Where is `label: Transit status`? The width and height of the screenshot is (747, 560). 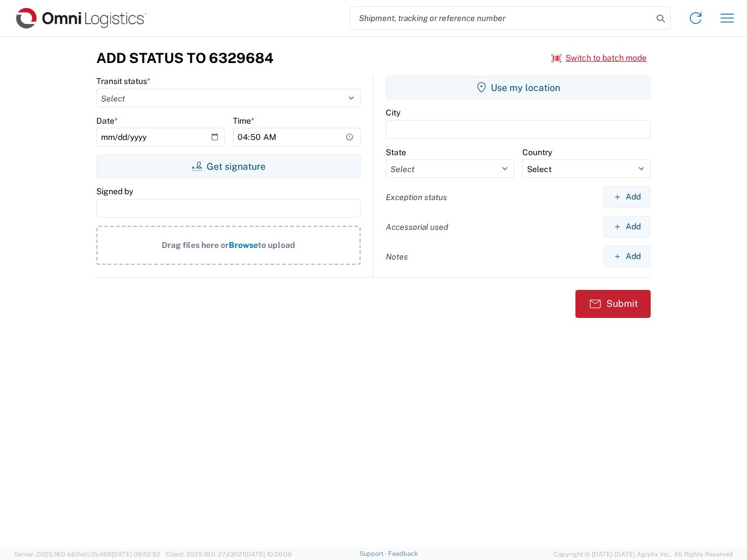
label: Transit status is located at coordinates (123, 81).